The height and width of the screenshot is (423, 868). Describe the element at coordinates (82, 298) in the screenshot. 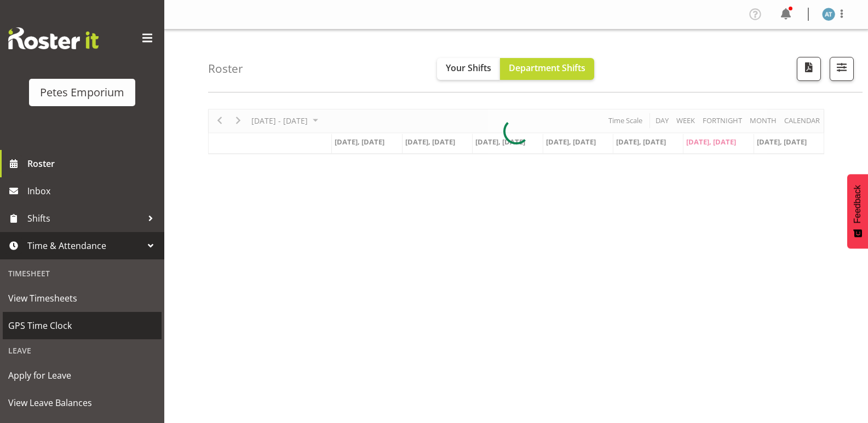

I see `span: View Timesheets` at that location.